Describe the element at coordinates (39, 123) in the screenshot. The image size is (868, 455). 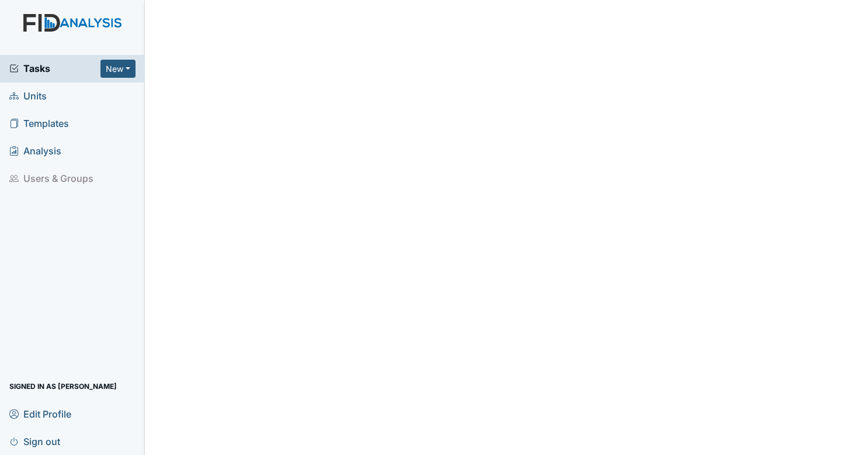
I see `span: Templates` at that location.